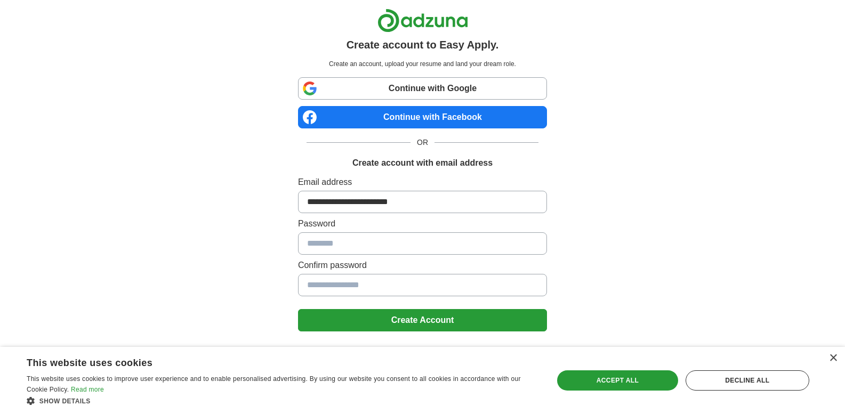  I want to click on div: Show details, so click(282, 401).